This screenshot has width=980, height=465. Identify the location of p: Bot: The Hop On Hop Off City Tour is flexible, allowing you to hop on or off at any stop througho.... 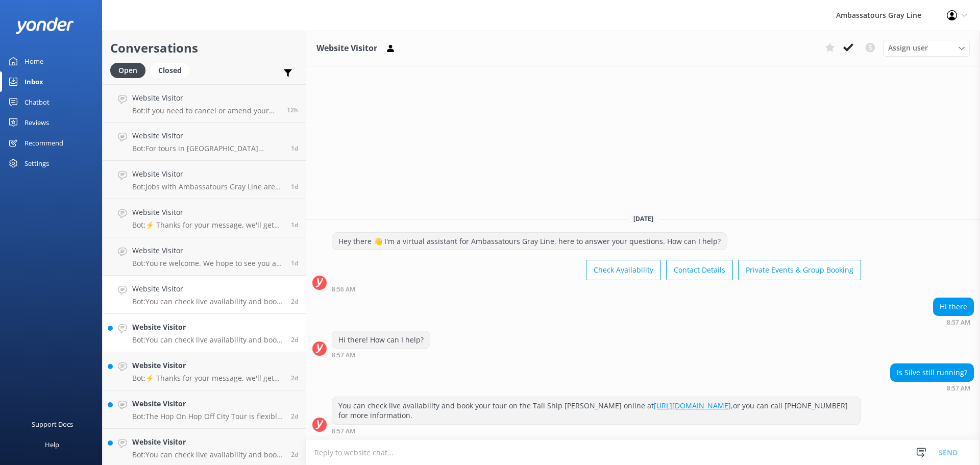
(207, 416).